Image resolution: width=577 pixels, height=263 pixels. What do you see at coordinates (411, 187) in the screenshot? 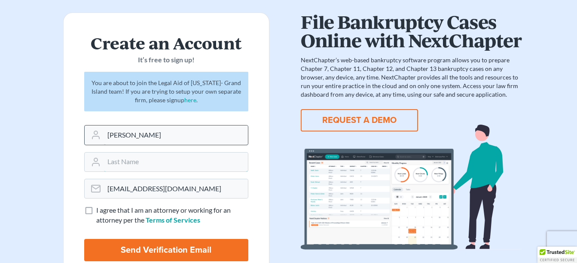
I see `img: dashboard-867a026336fddd4d87f0941869007d5e2a59e2bc3a7d80a2916e9f42c0117099.svg` at bounding box center [411, 187].